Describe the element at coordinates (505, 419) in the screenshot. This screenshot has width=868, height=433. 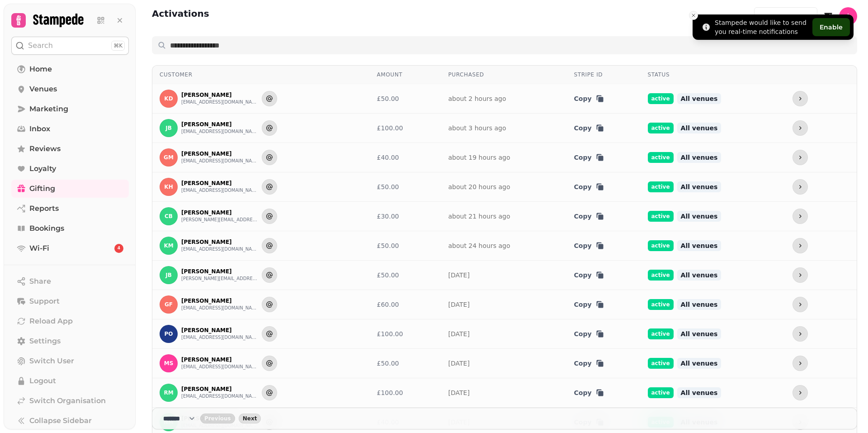
I see `nav: Pagination` at that location.